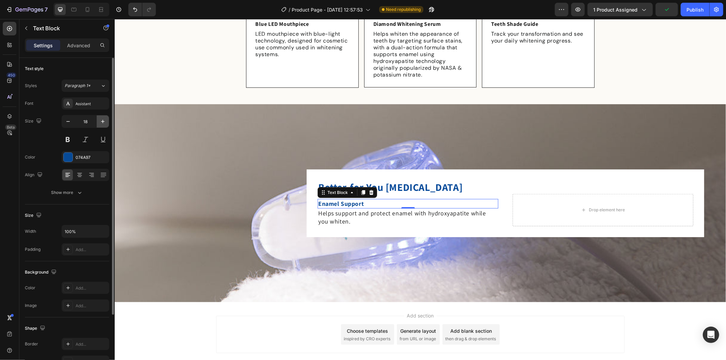 The width and height of the screenshot is (726, 360). I want to click on div: Styles, so click(31, 86).